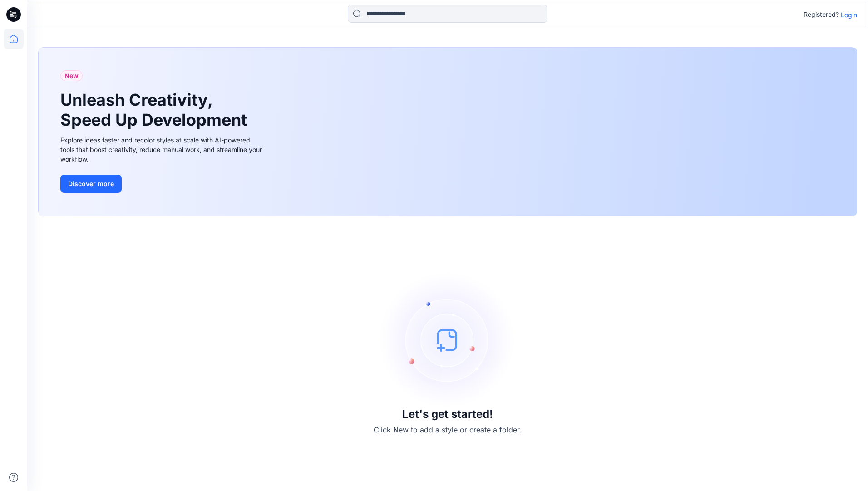  What do you see at coordinates (849, 14) in the screenshot?
I see `p: Login` at bounding box center [849, 14].